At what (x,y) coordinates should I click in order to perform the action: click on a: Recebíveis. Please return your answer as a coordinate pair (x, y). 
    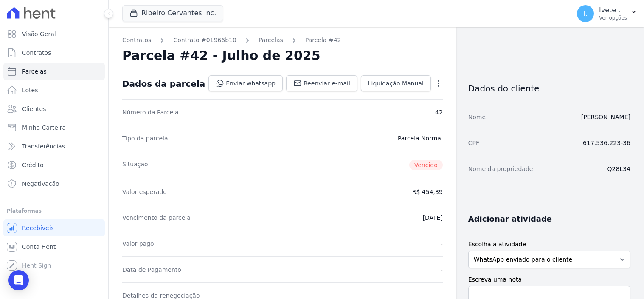
    Looking at the image, I should click on (54, 228).